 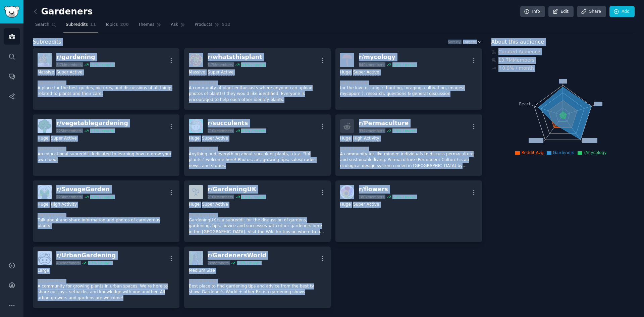 I want to click on a: Ask, so click(x=178, y=26).